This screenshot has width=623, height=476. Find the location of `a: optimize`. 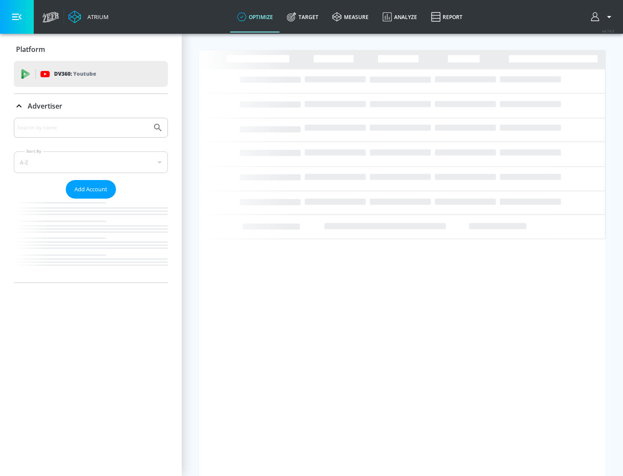

a: optimize is located at coordinates (255, 17).